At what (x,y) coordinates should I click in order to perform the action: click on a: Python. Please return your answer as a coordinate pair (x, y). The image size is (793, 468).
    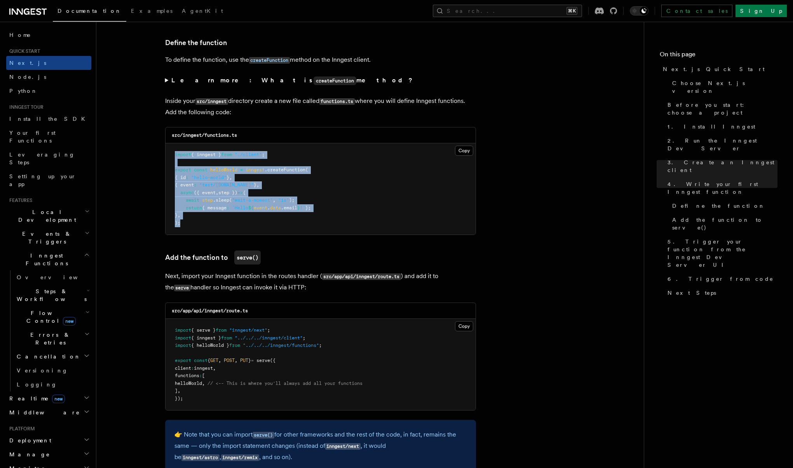
    Looking at the image, I should click on (49, 91).